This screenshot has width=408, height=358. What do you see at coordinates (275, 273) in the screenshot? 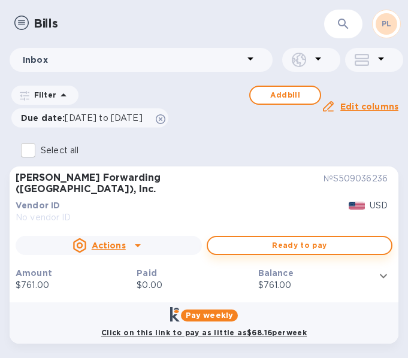
I see `b: Balance` at bounding box center [275, 273].